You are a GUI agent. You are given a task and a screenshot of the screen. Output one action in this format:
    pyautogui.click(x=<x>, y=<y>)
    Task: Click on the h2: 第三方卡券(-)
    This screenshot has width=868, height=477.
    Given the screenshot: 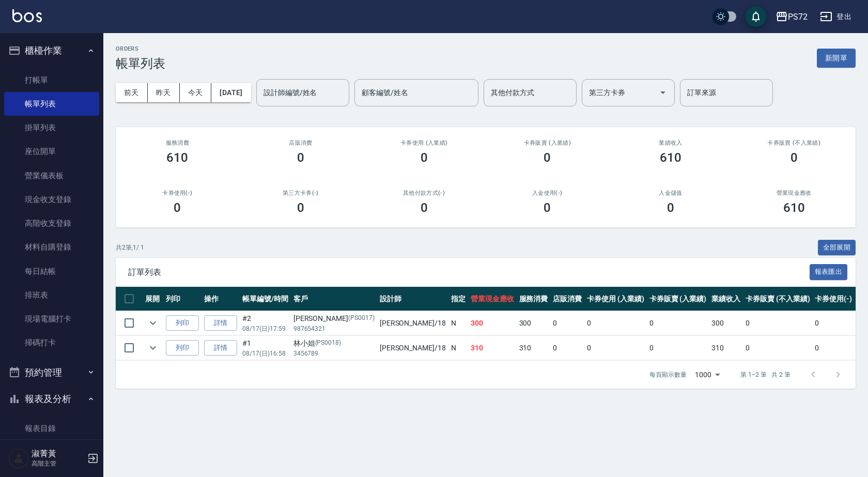 What is the action you would take?
    pyautogui.click(x=301, y=193)
    